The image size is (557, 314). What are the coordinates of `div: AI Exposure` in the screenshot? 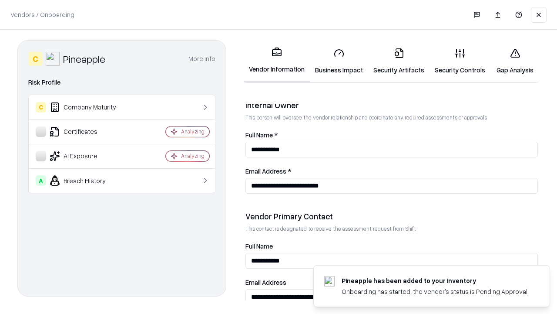 It's located at (88, 156).